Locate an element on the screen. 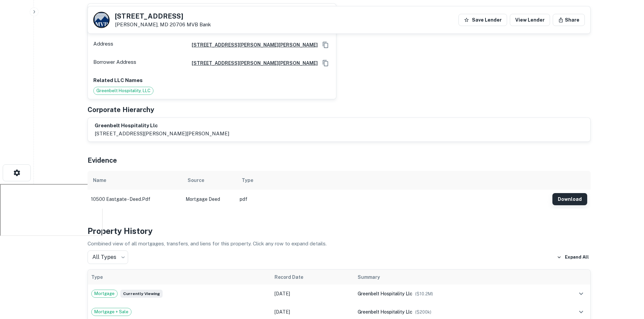 The width and height of the screenshot is (644, 319). button: Share is located at coordinates (568, 20).